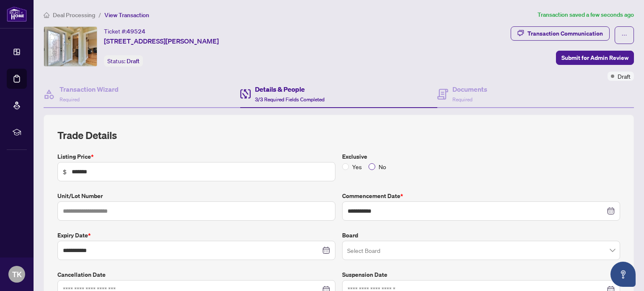  What do you see at coordinates (357, 167) in the screenshot?
I see `span: Yes` at bounding box center [357, 167].